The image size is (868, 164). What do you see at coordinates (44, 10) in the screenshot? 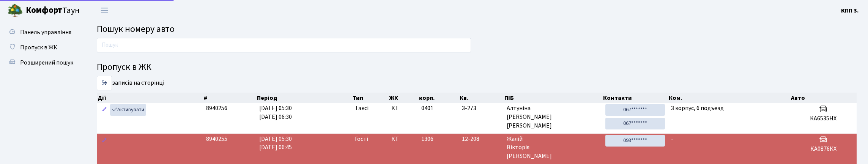
I see `b: Комфорт` at bounding box center [44, 10].